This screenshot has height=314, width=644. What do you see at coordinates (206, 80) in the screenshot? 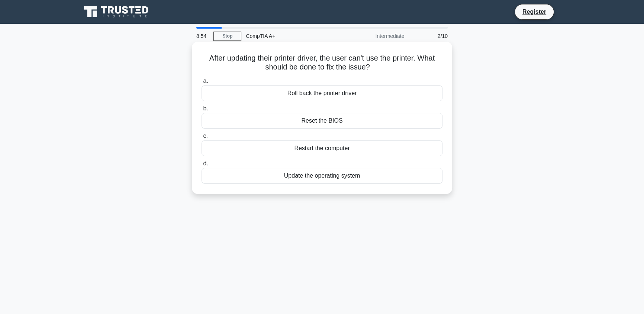
I see `span: a.` at bounding box center [206, 80].